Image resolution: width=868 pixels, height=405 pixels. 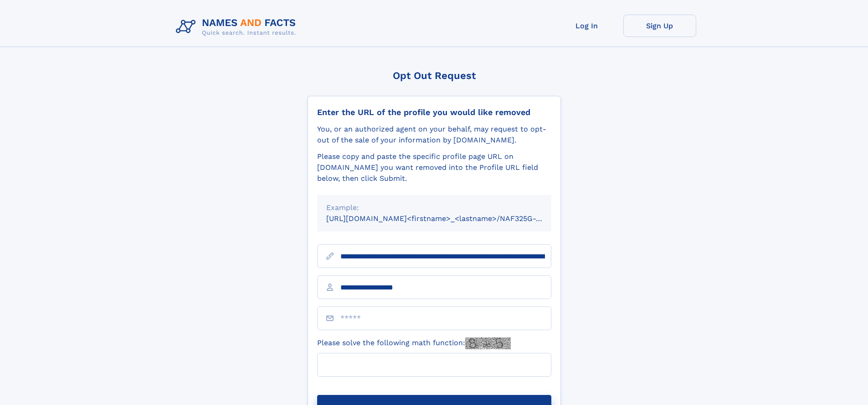 What do you see at coordinates (434, 112) in the screenshot?
I see `div: Enter the URL of the profile you would like removed` at bounding box center [434, 112].